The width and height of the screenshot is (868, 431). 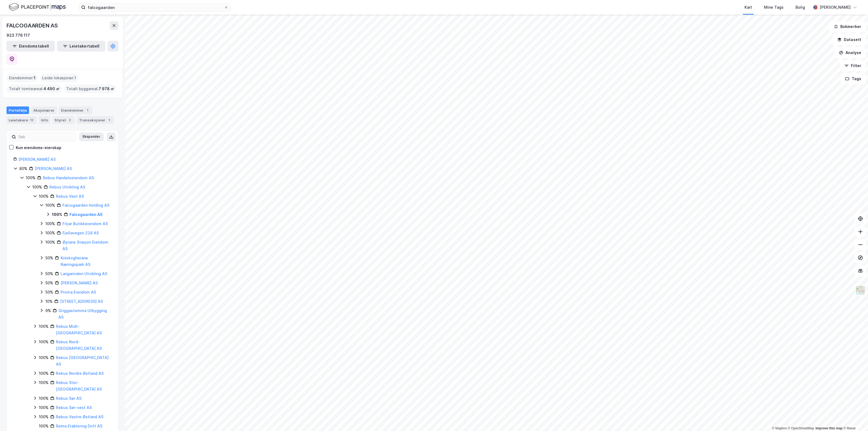 I want to click on div: Mine Tags, so click(x=774, y=7).